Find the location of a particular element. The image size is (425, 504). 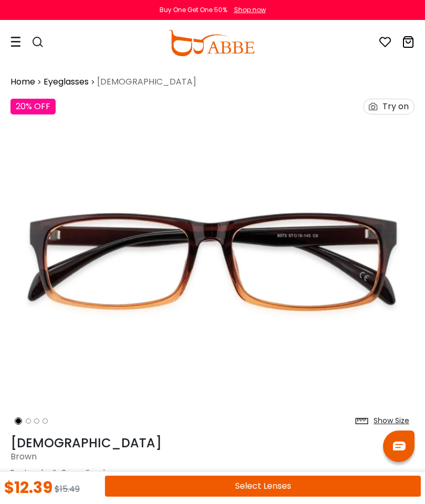

span: Eyeglasses is located at coordinates (105, 473).